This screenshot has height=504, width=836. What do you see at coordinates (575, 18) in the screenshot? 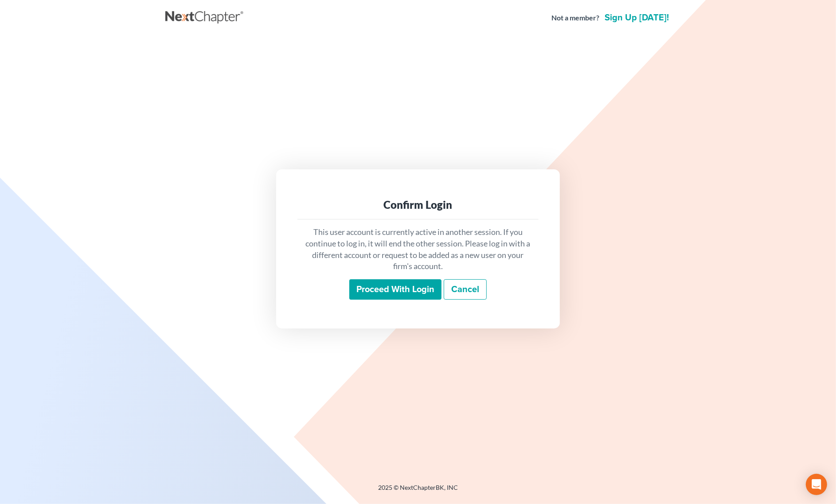
I see `strong: Not a member?` at bounding box center [575, 18].